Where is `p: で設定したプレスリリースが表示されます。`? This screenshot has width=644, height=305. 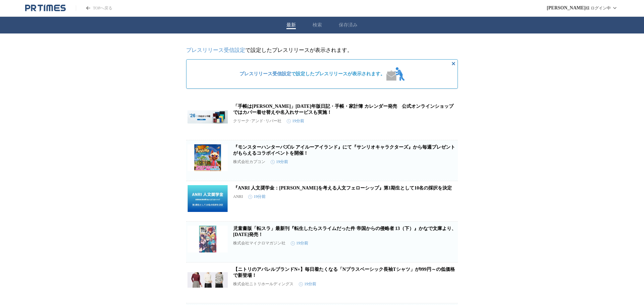
p: で設定したプレスリリースが表示されます。 is located at coordinates (322, 50).